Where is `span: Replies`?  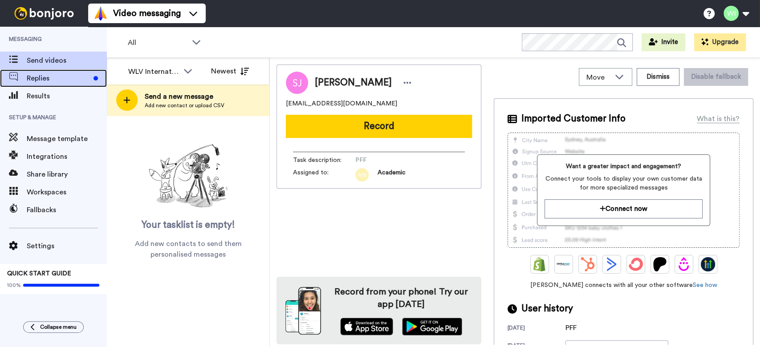
span: Replies is located at coordinates (58, 78).